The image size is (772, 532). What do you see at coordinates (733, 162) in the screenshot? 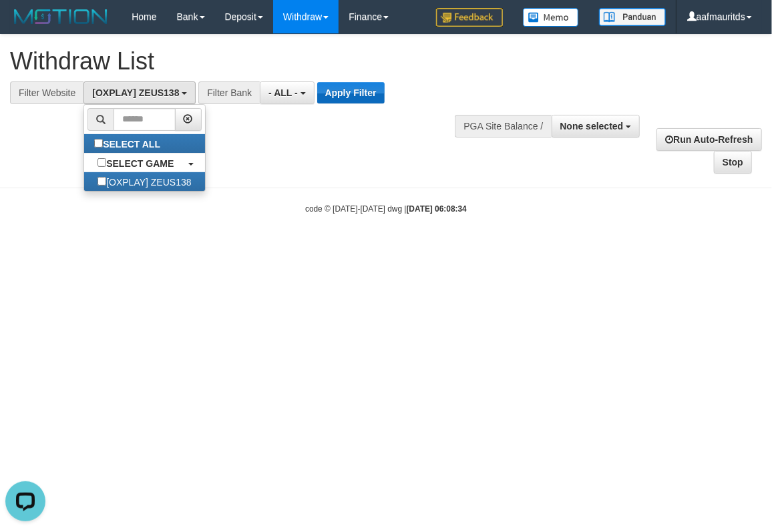
I see `a: Stop` at bounding box center [733, 162].